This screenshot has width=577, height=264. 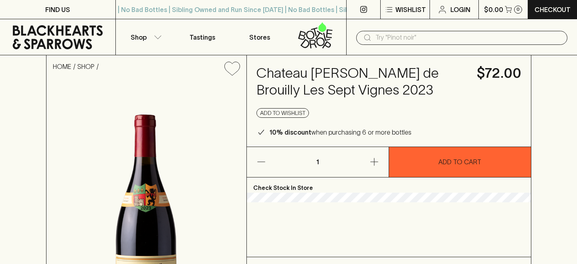 I want to click on p: Login, so click(x=460, y=10).